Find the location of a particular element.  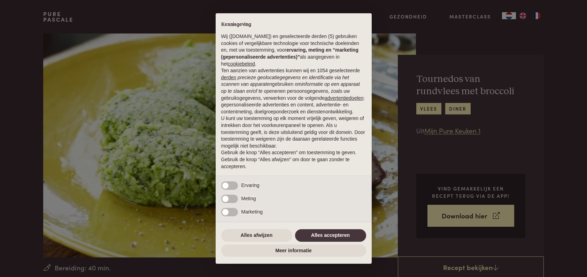

p: Ten aanzien van advertenties kunnen wij en 1054 geselecteerde gebruiken om en persoonsgegevens, z... is located at coordinates (294, 91).